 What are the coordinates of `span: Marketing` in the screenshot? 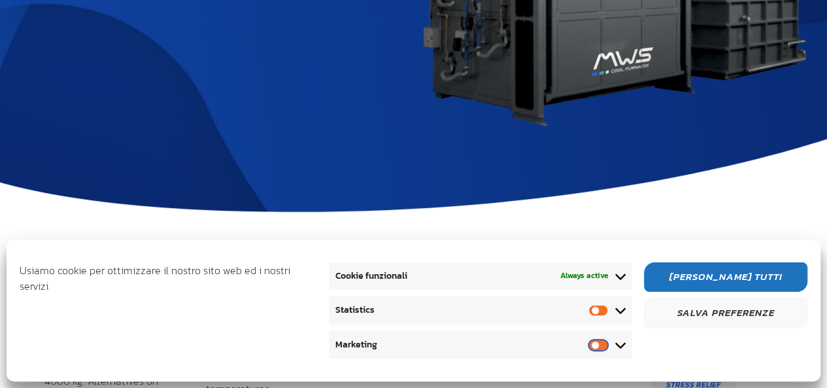 It's located at (356, 345).